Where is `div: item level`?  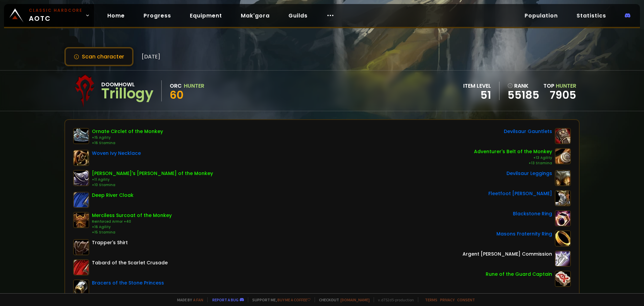
div: item level is located at coordinates (477, 86).